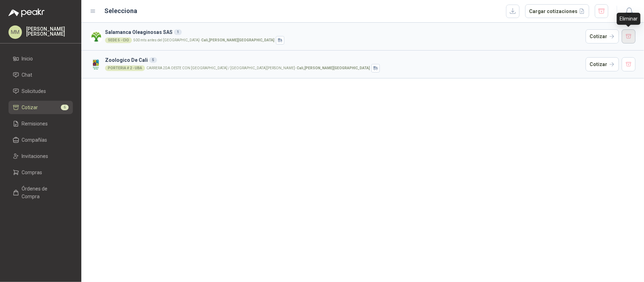  I want to click on a: Chat, so click(41, 75).